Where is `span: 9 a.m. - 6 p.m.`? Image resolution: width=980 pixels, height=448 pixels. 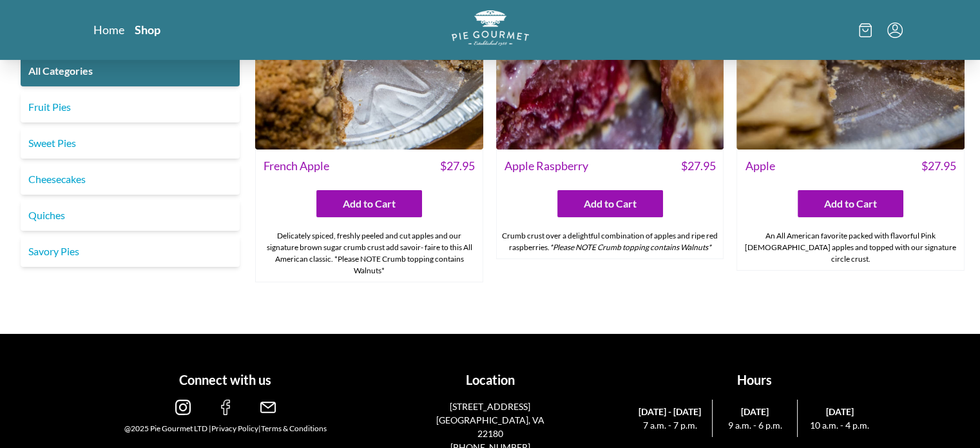 span: 9 a.m. - 6 p.m. is located at coordinates (755, 425).